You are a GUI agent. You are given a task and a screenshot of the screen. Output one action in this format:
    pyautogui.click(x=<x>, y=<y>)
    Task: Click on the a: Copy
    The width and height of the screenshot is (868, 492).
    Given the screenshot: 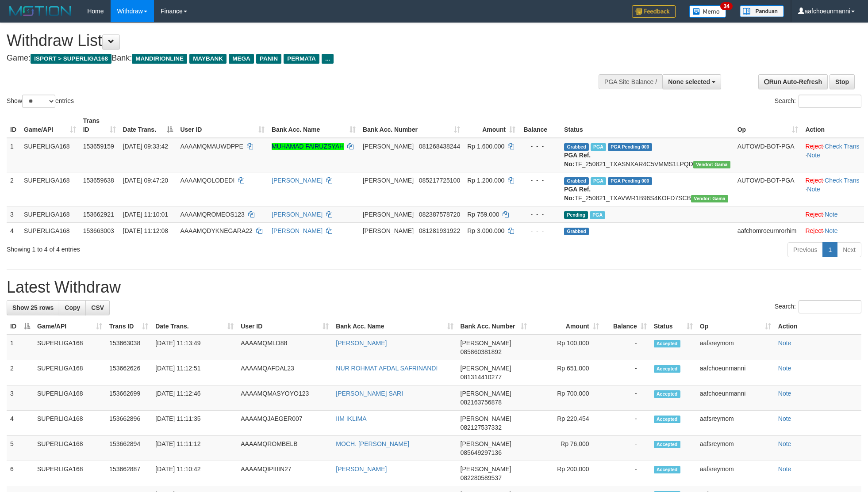 What is the action you would take?
    pyautogui.click(x=72, y=308)
    